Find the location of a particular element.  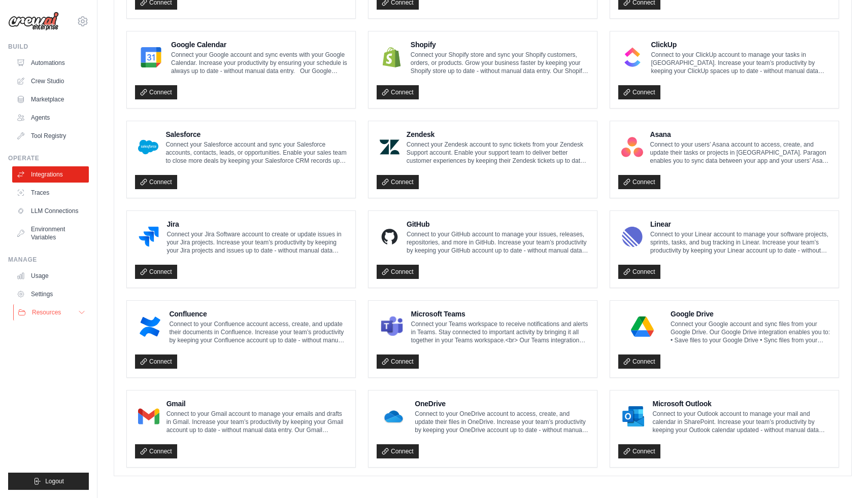

a: LLM Connections is located at coordinates (50, 211).